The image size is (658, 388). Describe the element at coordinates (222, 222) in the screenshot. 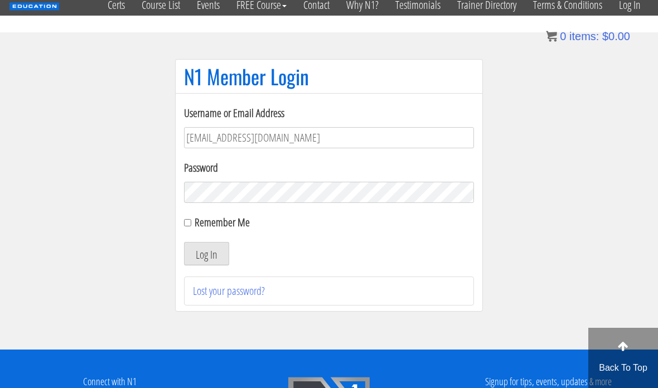

I see `label: Remember Me` at that location.